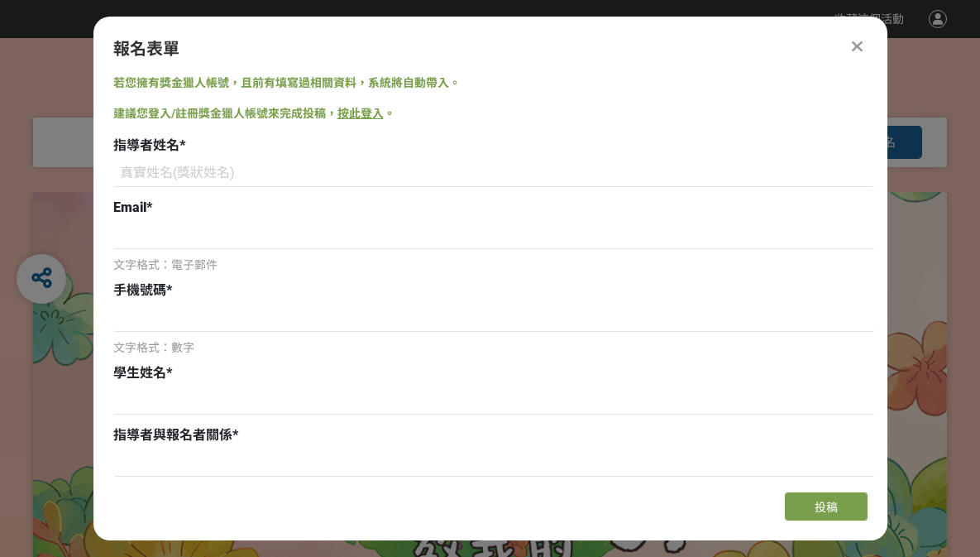 The width and height of the screenshot is (980, 557). I want to click on span: 手機號碼, so click(140, 290).